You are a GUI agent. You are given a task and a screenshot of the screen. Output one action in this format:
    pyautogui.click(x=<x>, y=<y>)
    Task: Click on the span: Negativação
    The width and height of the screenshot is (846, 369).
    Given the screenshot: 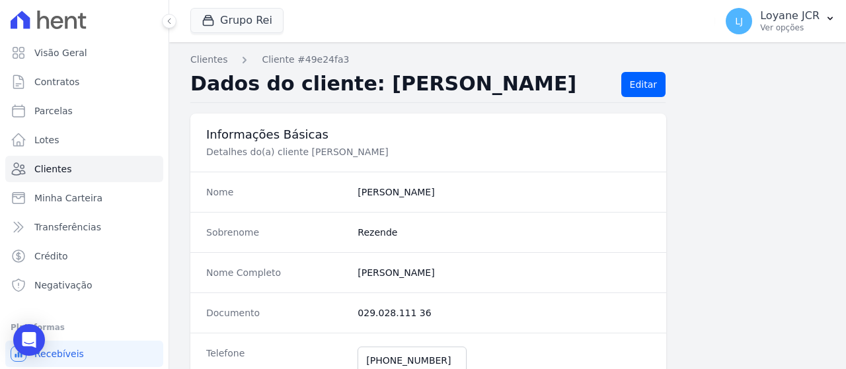 What is the action you would take?
    pyautogui.click(x=63, y=286)
    